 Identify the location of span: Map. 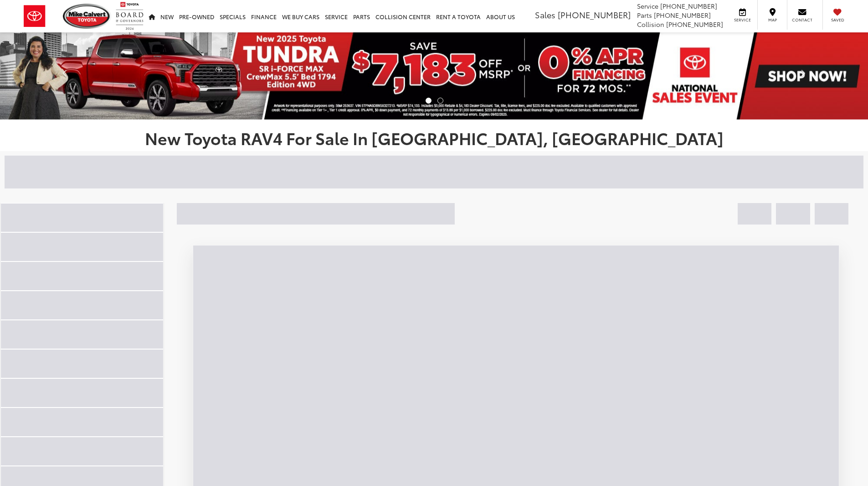
(772, 20).